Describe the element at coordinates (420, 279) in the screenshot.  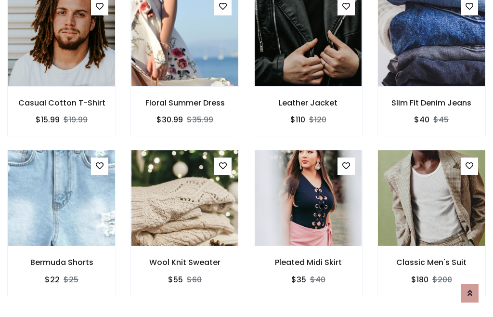
I see `h6: $180` at that location.